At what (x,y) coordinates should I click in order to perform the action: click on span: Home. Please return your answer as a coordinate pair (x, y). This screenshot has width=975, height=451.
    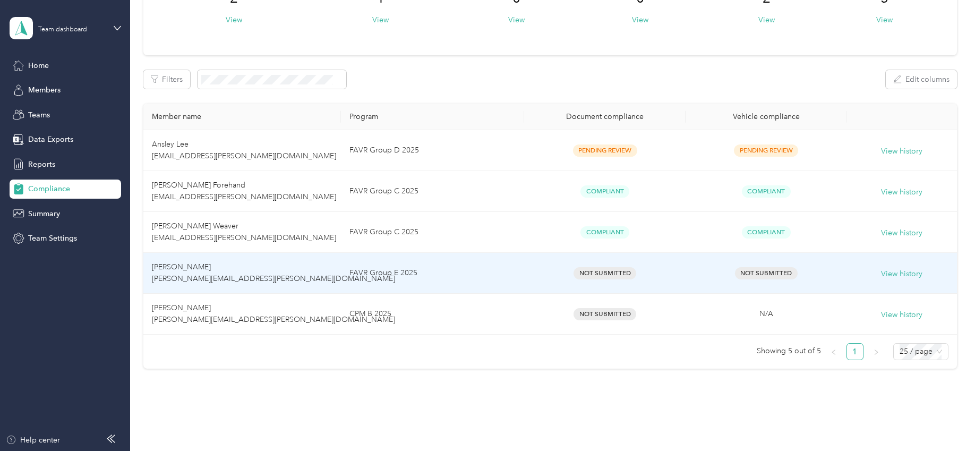
    Looking at the image, I should click on (38, 65).